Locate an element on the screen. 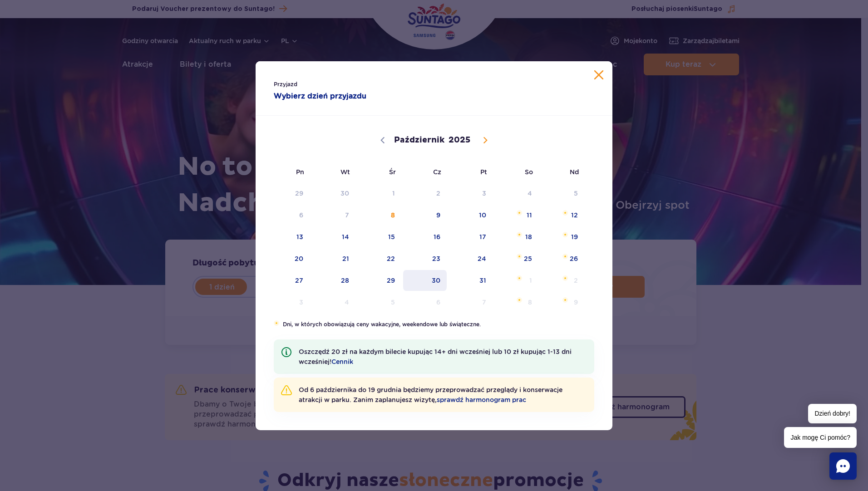 The height and width of the screenshot is (491, 868). span: Nd is located at coordinates (562, 172).